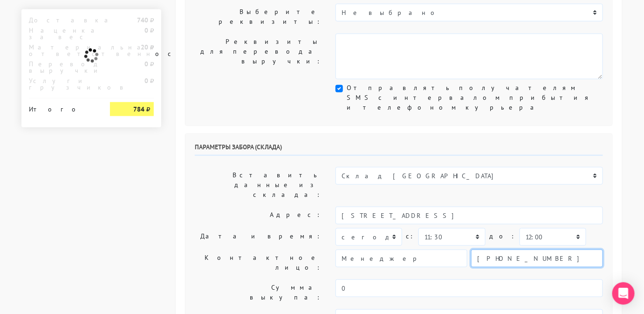  I want to click on div: Итого, so click(63, 107).